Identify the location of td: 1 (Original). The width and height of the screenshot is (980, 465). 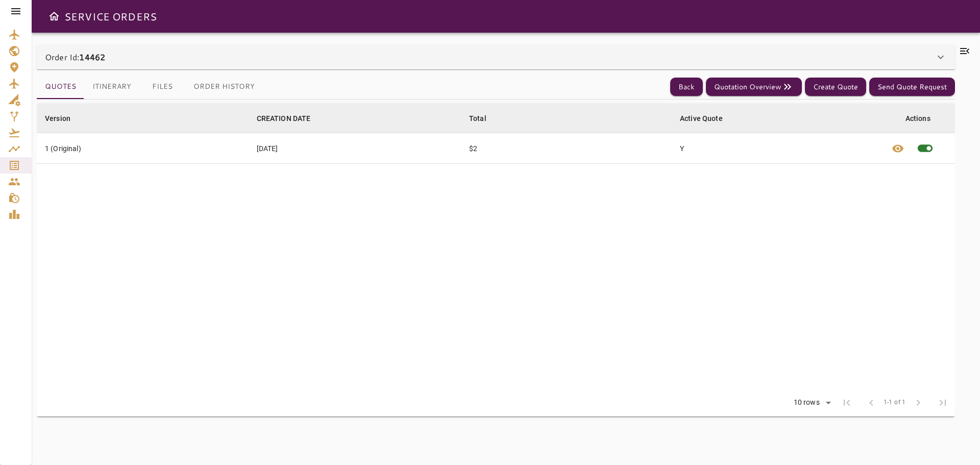
(143, 148).